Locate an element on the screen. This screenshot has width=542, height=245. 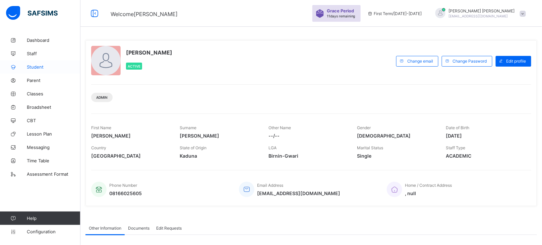
span: Kaduna is located at coordinates (219, 156).